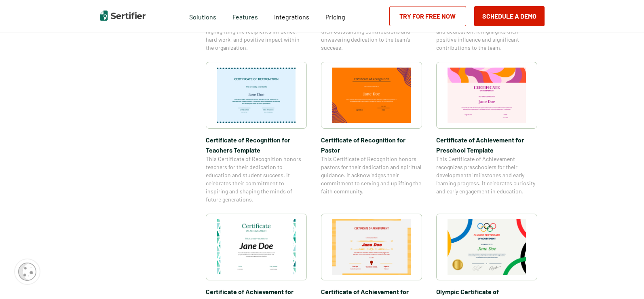  Describe the element at coordinates (256, 95) in the screenshot. I see `img: Certificate of Recognition for Teachers Template` at that location.